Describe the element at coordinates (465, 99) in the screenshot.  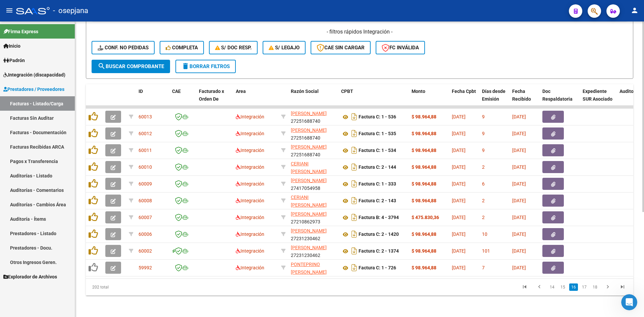
I see `datatable-header-cell: Fecha Cpbt` at that location.